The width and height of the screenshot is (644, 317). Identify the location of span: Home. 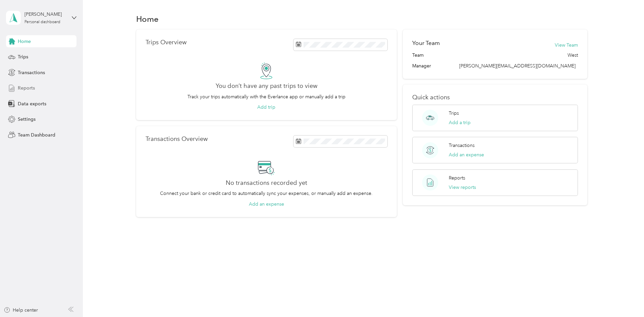
(24, 41).